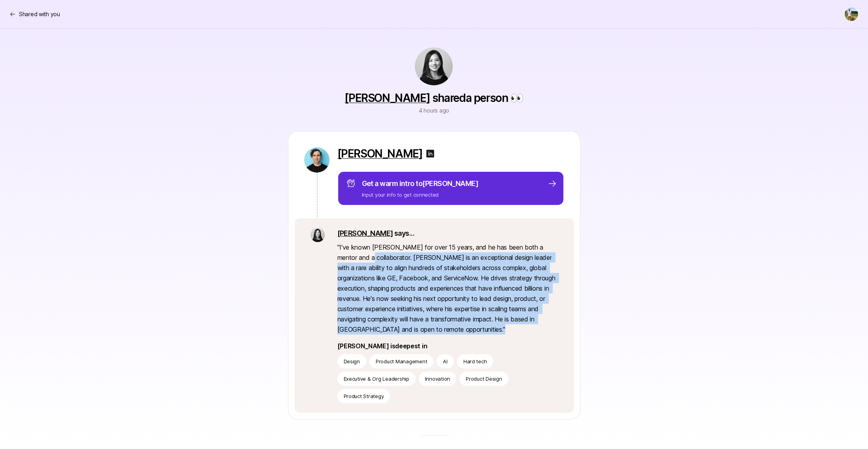 This screenshot has height=449, width=868. I want to click on p: Innovation, so click(437, 379).